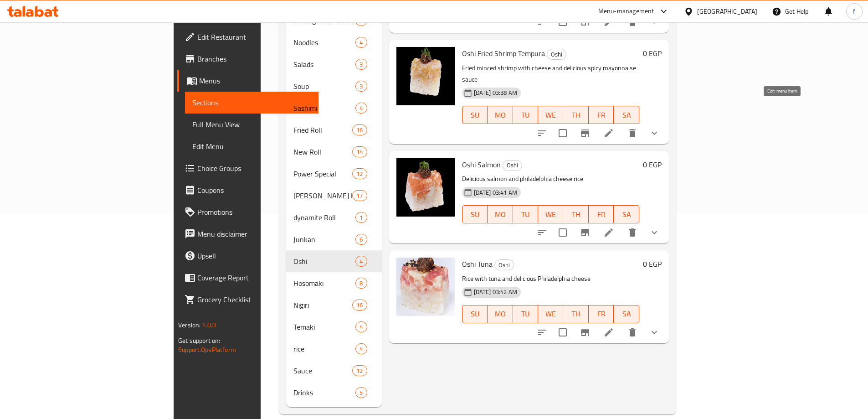  Describe the element at coordinates (334, 327) in the screenshot. I see `div: Temaki4` at that location.